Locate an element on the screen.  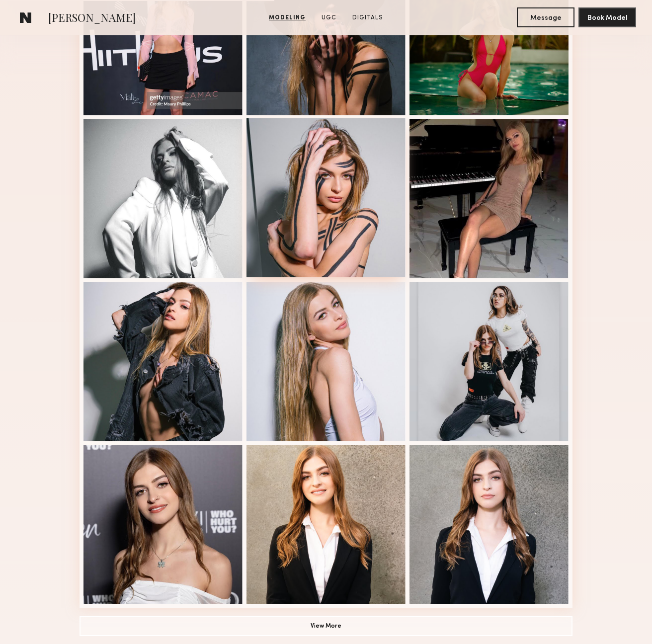
a: Book Model is located at coordinates (607, 17).